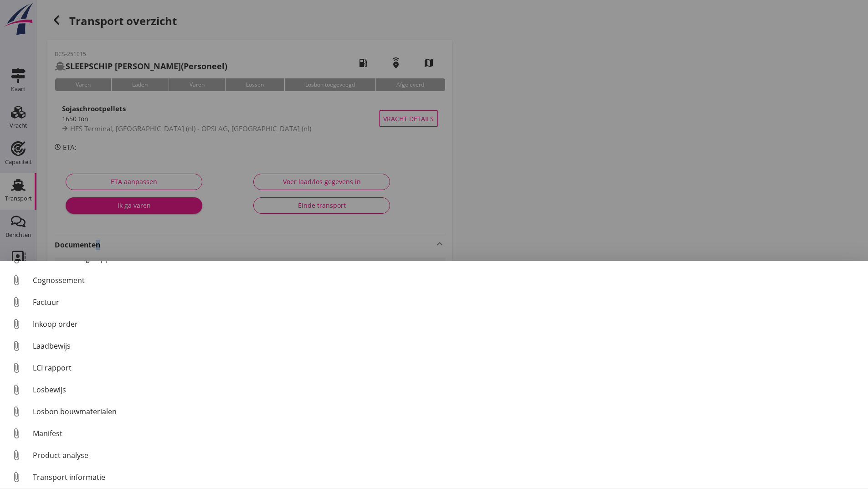  Describe the element at coordinates (446, 368) in the screenshot. I see `div: LCI rapport` at that location.